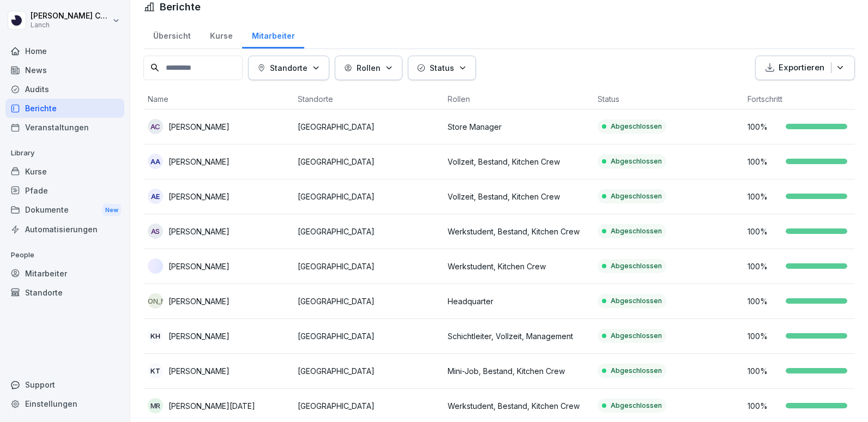 This screenshot has height=422, width=868. I want to click on p: Standorte, so click(289, 68).